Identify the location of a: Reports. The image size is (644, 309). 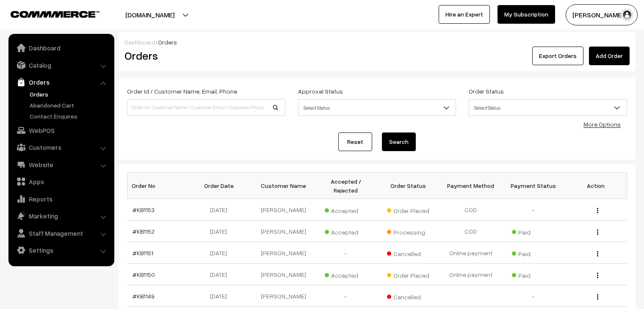
(61, 199).